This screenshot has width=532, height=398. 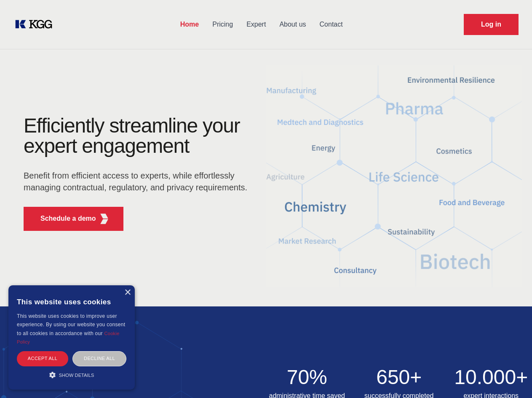 I want to click on div: Show details, so click(x=72, y=374).